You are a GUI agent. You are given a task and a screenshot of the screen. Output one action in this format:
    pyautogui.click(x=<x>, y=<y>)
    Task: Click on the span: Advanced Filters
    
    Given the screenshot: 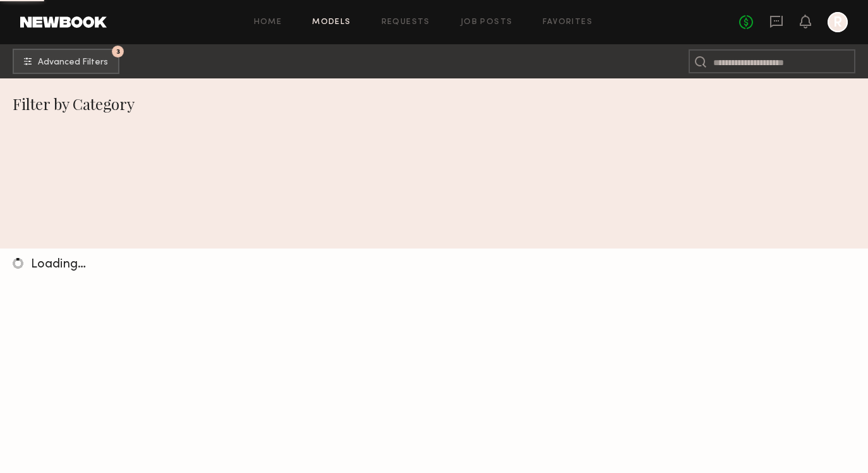 What is the action you would take?
    pyautogui.click(x=73, y=63)
    